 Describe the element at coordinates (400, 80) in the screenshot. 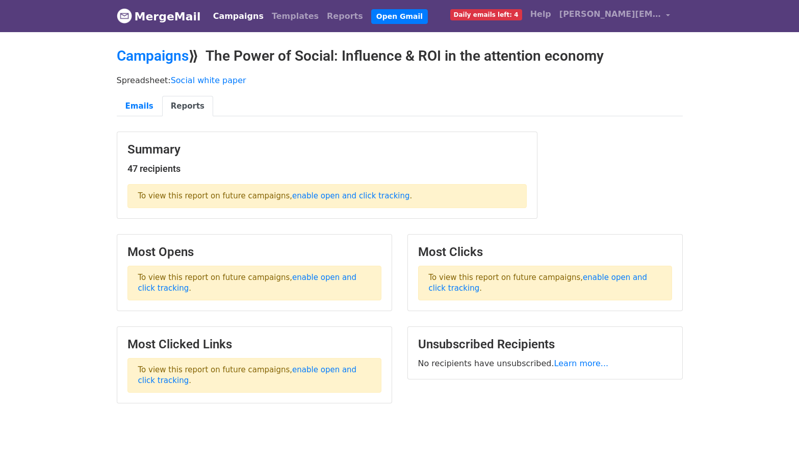

I see `p: Spreadsheet:` at that location.